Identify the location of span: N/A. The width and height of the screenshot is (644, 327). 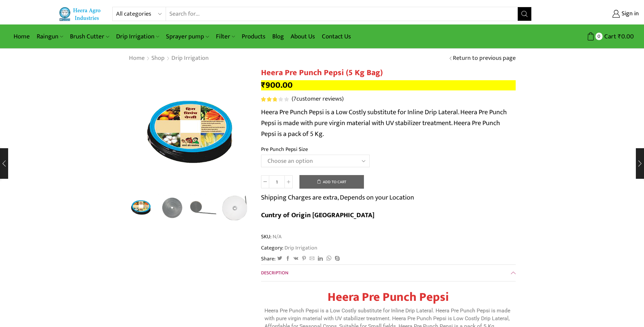
(276, 236).